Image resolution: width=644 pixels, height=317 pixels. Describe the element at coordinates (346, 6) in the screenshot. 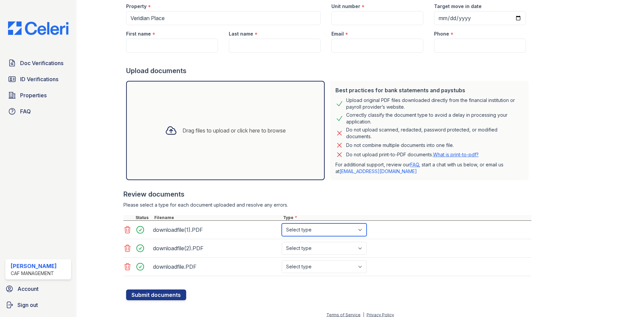

I see `label: Unit number` at that location.